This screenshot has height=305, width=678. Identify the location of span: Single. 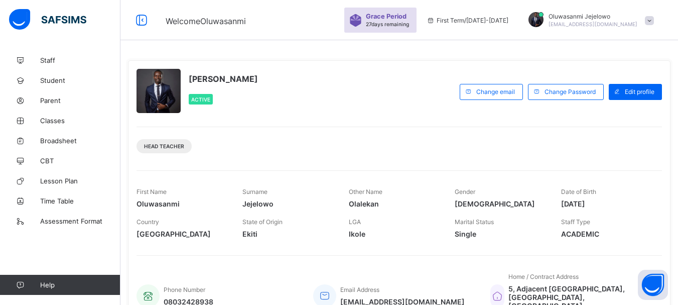
(500, 233).